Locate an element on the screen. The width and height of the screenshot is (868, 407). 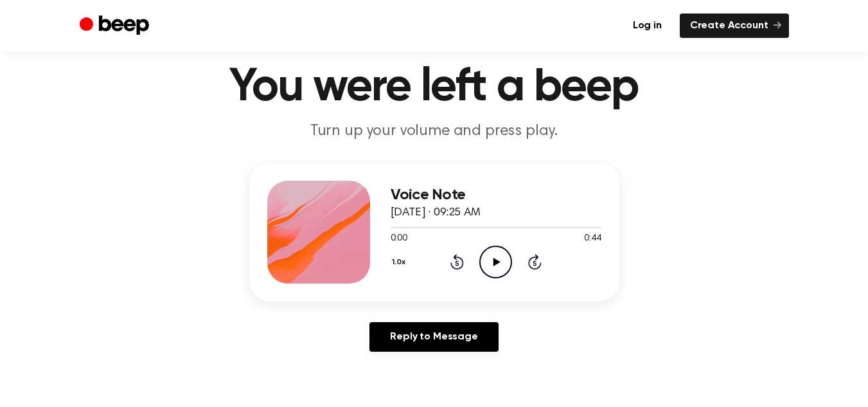
a: Create Account is located at coordinates (734, 26).